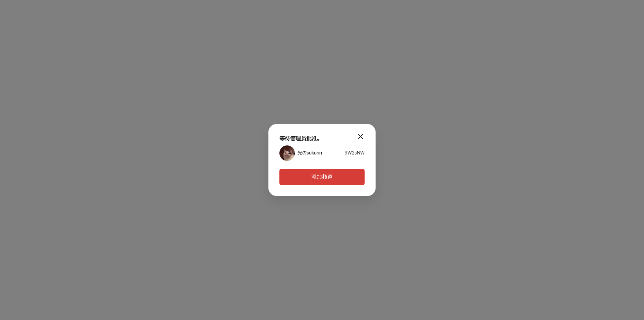 This screenshot has width=644, height=320. I want to click on button: modal.close, so click(360, 136).